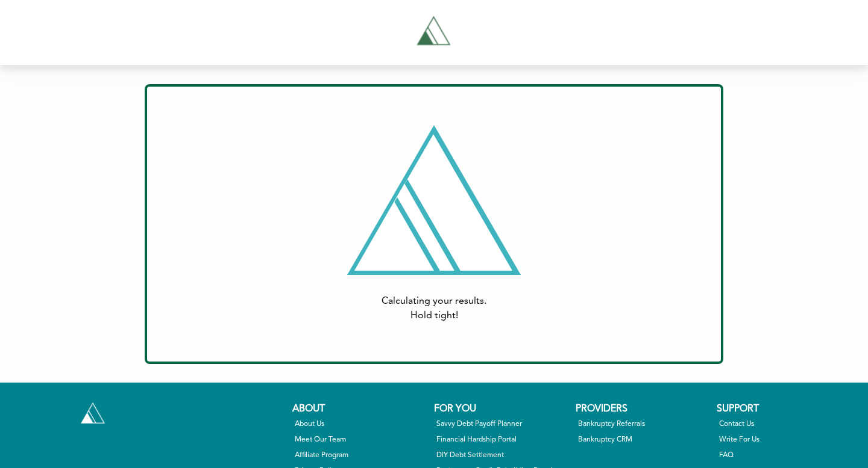 The image size is (868, 468). I want to click on a: About Us, so click(359, 425).